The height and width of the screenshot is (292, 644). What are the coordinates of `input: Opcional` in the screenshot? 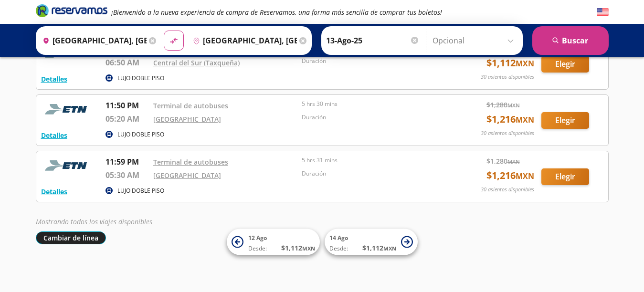 It's located at (475, 41).